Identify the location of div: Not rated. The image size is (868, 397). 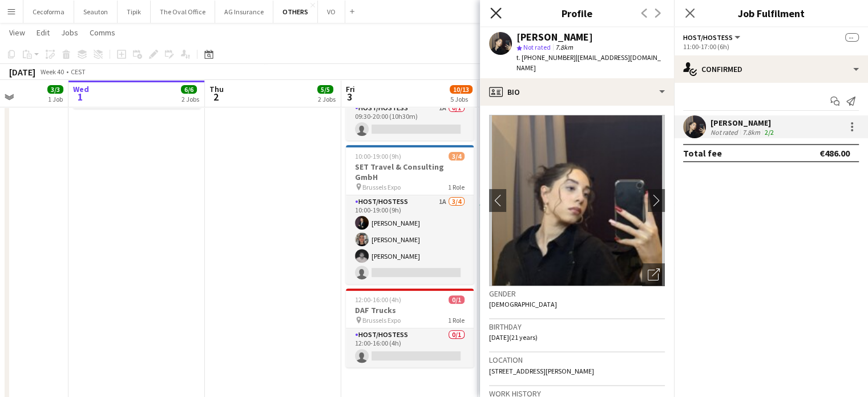
(726, 132).